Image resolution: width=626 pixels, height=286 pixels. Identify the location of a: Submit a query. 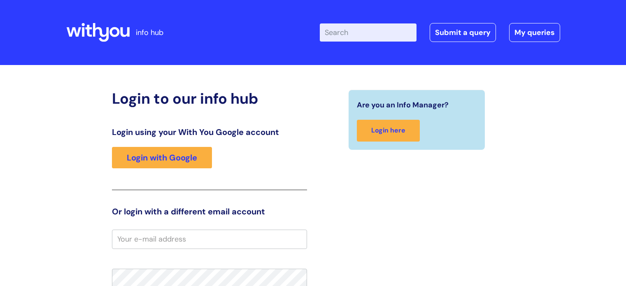
(463, 33).